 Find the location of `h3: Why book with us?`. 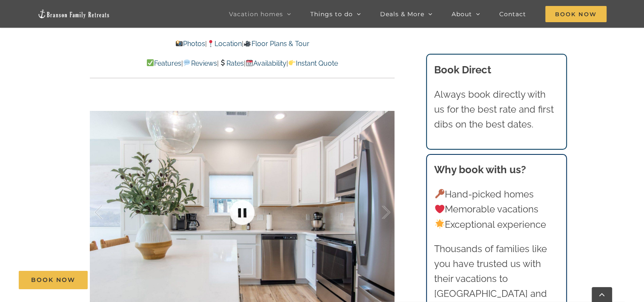

h3: Why book with us? is located at coordinates (496, 169).